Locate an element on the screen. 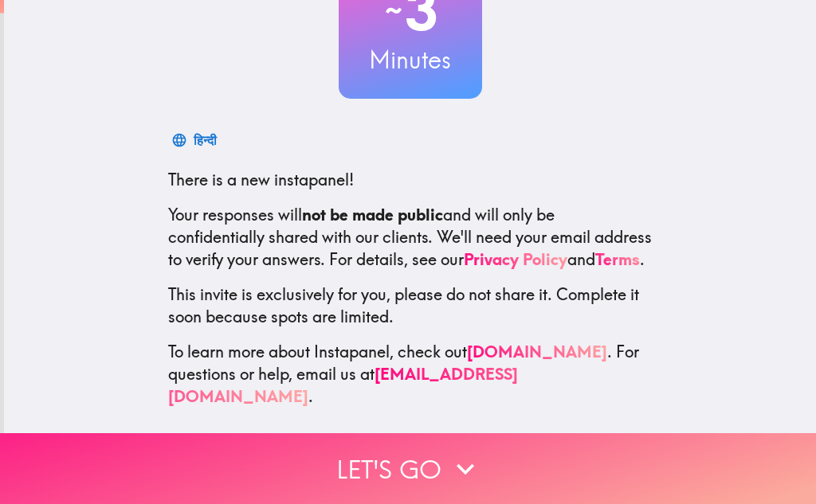 Image resolution: width=816 pixels, height=504 pixels. div: हिन्दी is located at coordinates (205, 140).